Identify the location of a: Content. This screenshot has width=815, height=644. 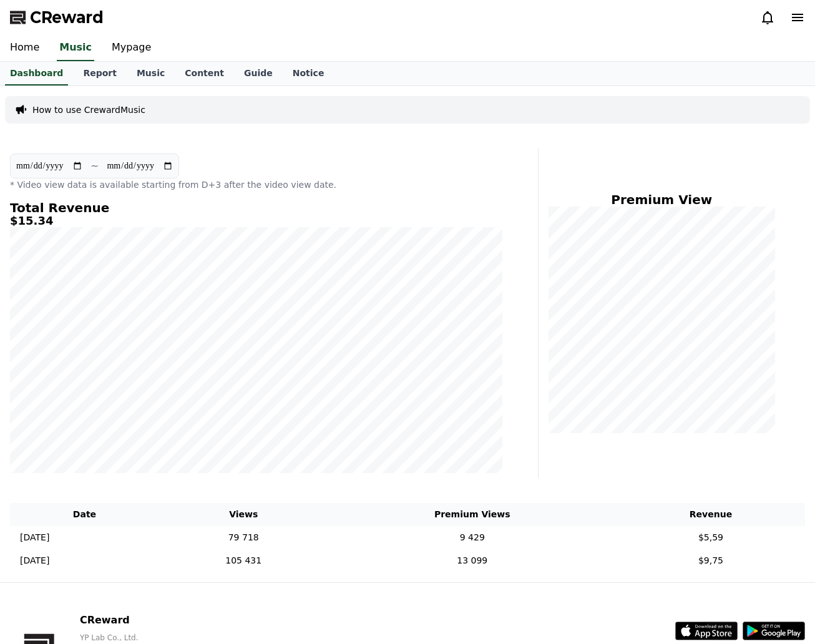
(204, 73).